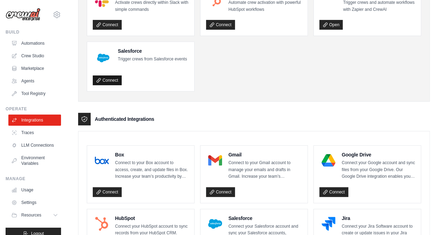  Describe the element at coordinates (35, 56) in the screenshot. I see `a: Crew Studio` at that location.